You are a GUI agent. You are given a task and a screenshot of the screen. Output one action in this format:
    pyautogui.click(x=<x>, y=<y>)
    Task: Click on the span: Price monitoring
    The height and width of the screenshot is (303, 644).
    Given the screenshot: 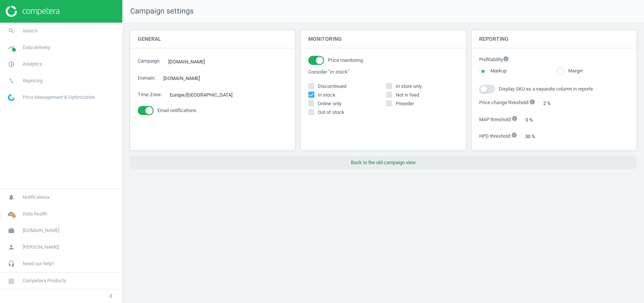 What is the action you would take?
    pyautogui.click(x=346, y=60)
    